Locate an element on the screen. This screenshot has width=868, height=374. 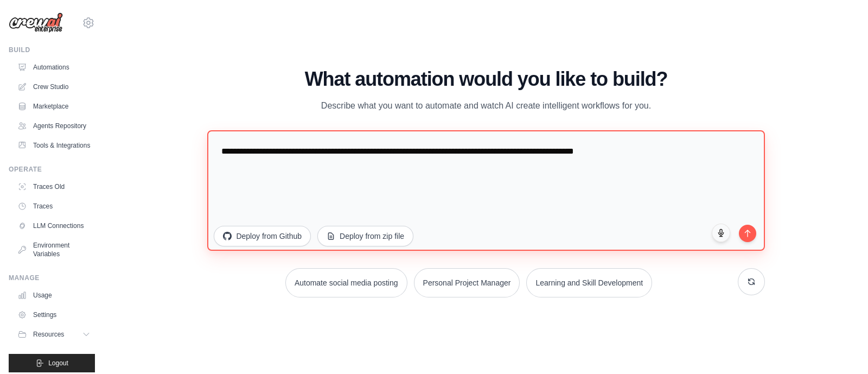
a: Traces is located at coordinates (54, 206).